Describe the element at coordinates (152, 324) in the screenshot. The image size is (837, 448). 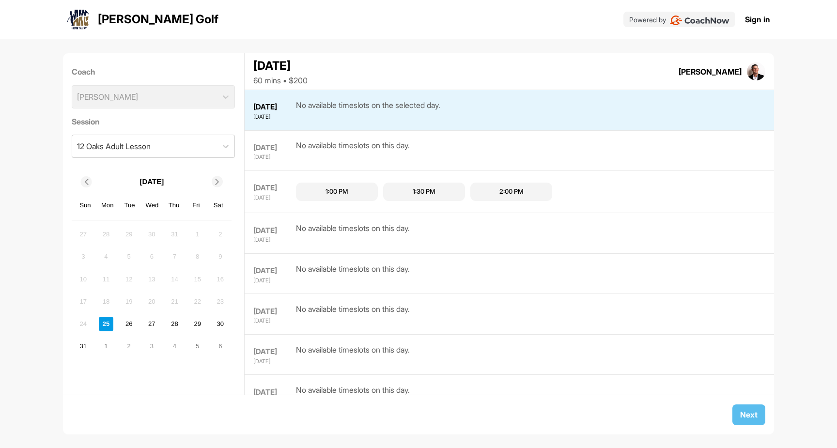
I see `div: Choose Wednesday, August 27th, 2025` at that location.